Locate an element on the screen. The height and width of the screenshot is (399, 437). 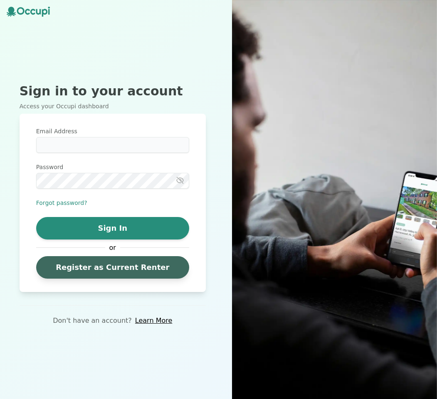
h2: Sign in to your account is located at coordinates (113, 91).